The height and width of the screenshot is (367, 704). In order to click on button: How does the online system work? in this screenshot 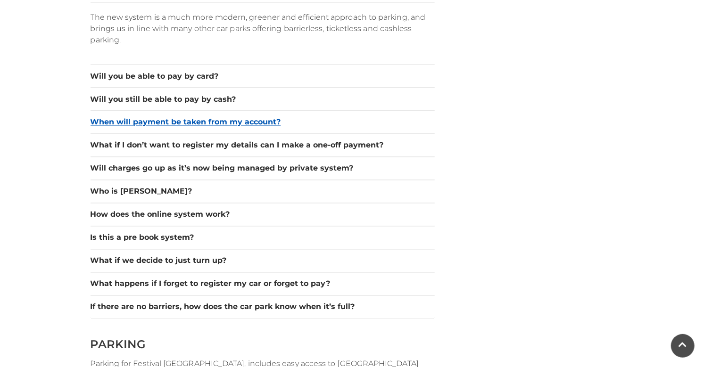, I will do `click(263, 215)`.